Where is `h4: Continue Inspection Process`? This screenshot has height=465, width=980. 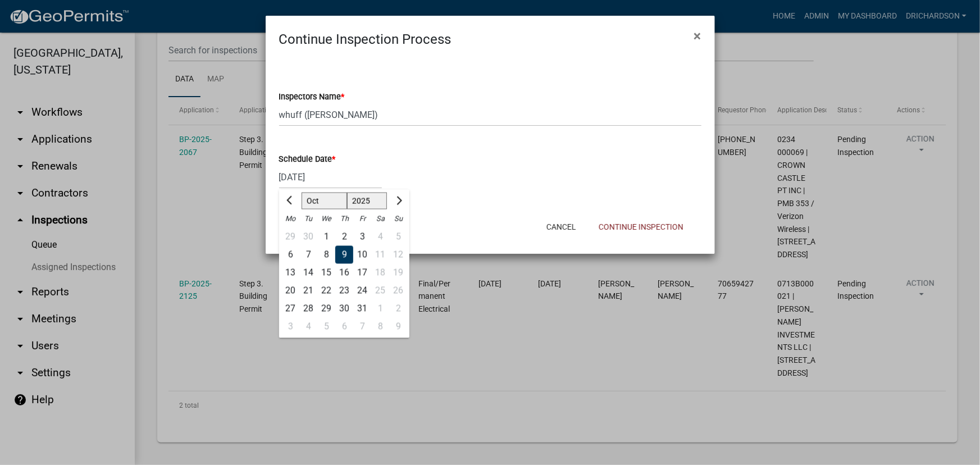
h4: Continue Inspection Process is located at coordinates (365, 39).